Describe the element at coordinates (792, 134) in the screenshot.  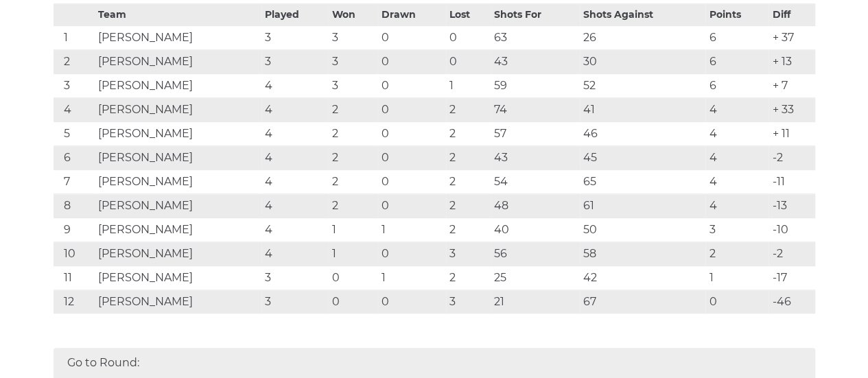
I see `td: + 11` at that location.